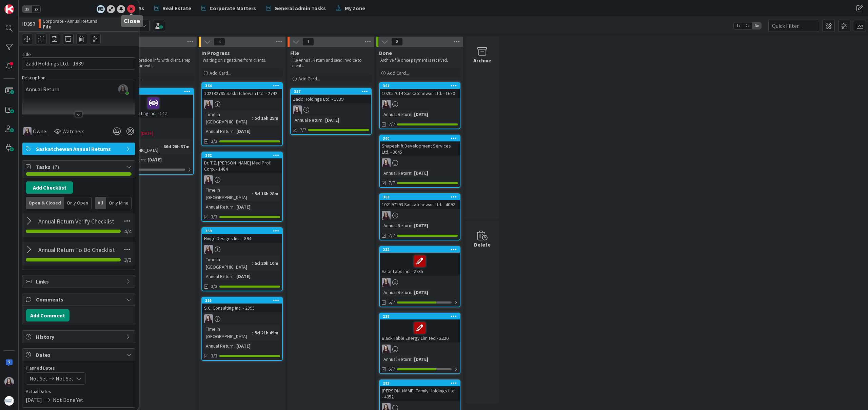  I want to click on span: File, so click(294, 53).